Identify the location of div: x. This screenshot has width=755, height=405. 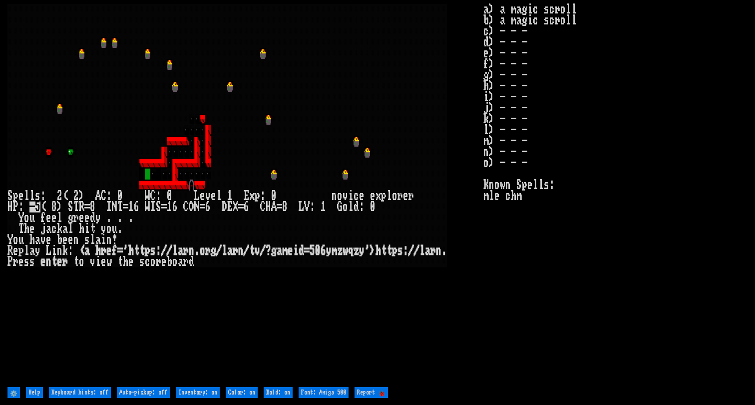
(252, 196).